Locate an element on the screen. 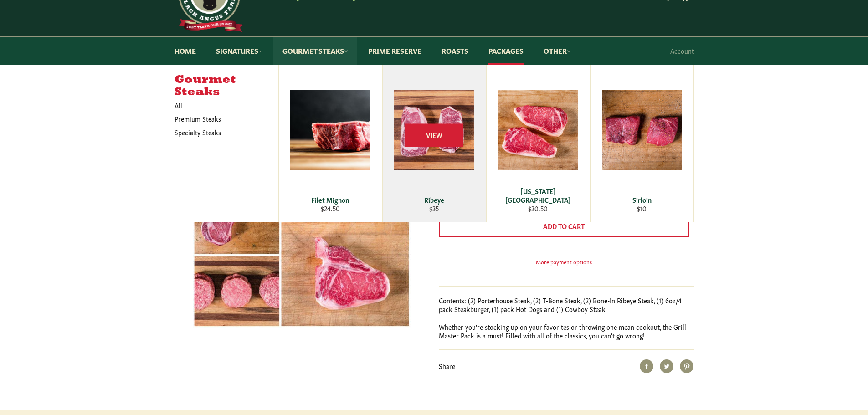 This screenshot has width=868, height=415. div: $24.50 is located at coordinates (330, 208).